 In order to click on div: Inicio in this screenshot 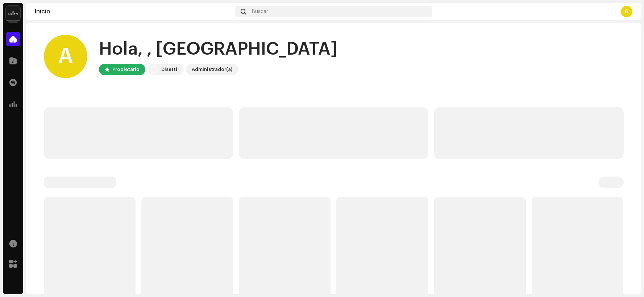, I will do `click(133, 11)`.